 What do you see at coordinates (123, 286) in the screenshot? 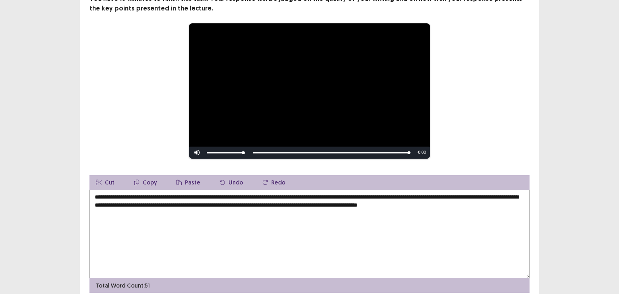
I see `p: Total Word Count: 51` at bounding box center [123, 286].